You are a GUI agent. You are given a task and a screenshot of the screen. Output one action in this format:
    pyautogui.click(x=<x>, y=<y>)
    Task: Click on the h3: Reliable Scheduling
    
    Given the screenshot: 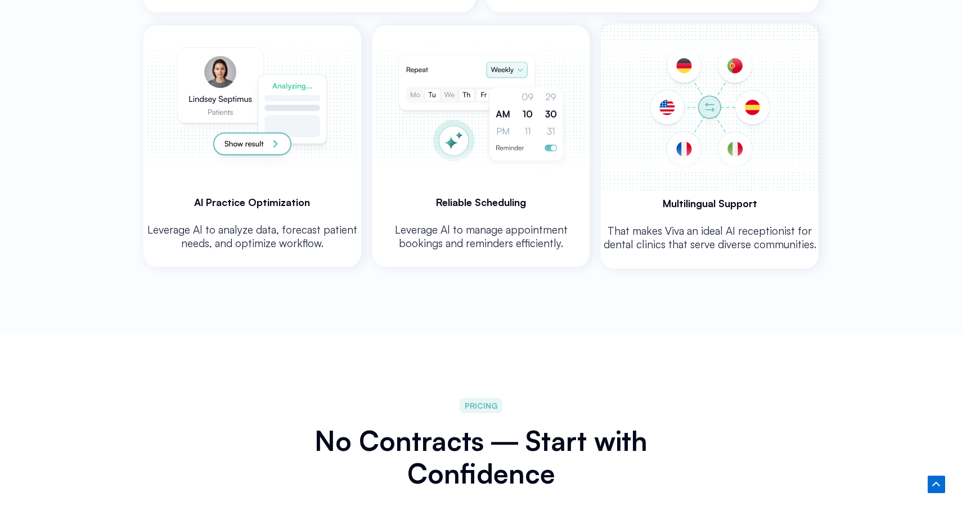 What is the action you would take?
    pyautogui.click(x=481, y=202)
    